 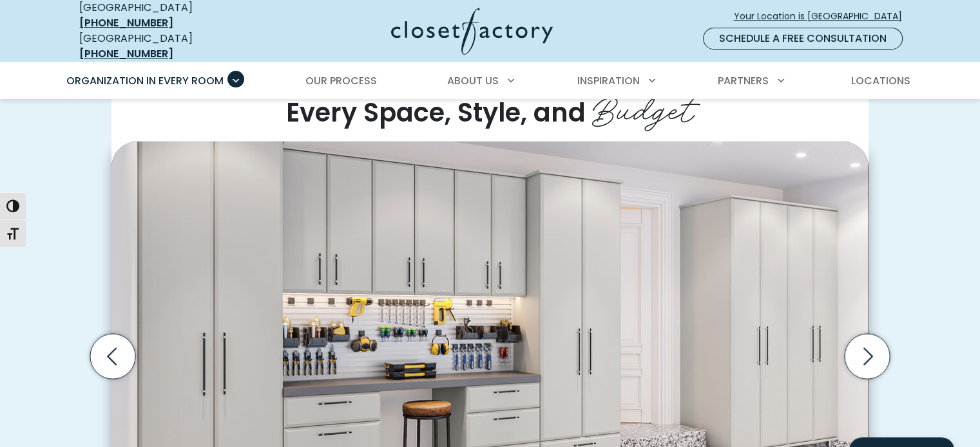 I want to click on span: About Us, so click(x=473, y=80).